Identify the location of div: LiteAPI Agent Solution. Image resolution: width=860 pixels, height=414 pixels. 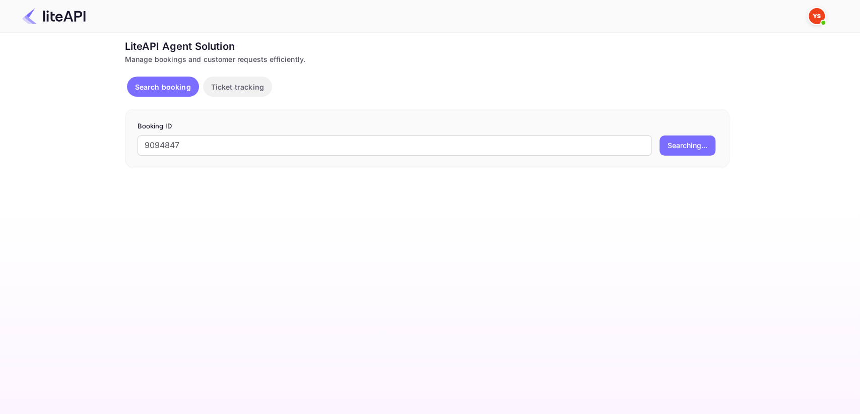
(427, 46).